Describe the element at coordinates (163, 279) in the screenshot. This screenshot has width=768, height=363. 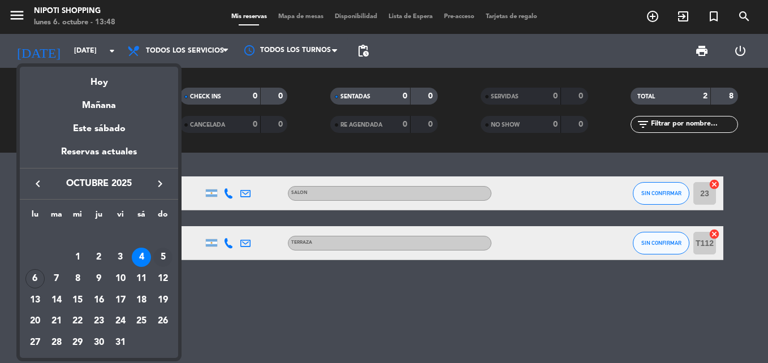
I see `div: 12` at that location.